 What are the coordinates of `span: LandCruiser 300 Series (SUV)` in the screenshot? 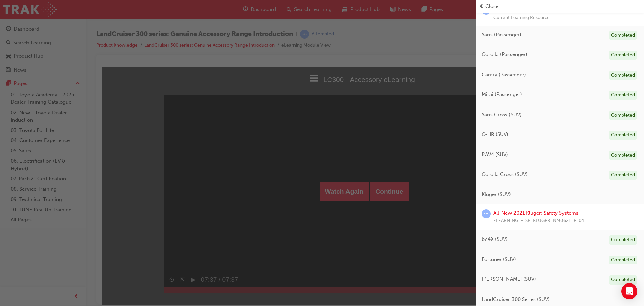 It's located at (516, 299).